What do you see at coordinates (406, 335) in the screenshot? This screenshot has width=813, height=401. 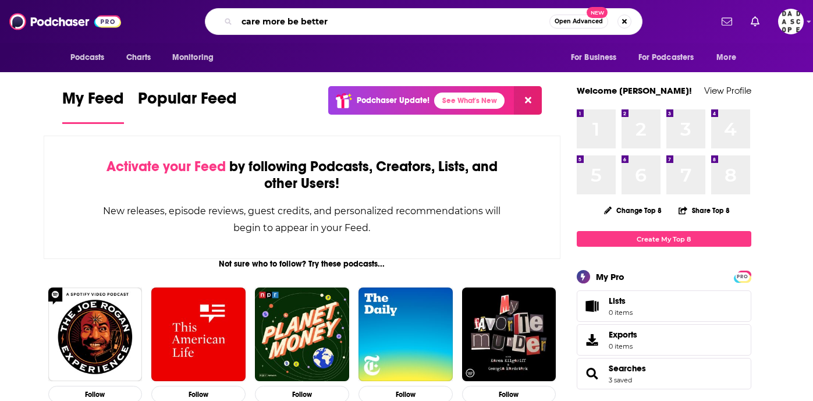 I see `a: The Daily` at bounding box center [406, 335].